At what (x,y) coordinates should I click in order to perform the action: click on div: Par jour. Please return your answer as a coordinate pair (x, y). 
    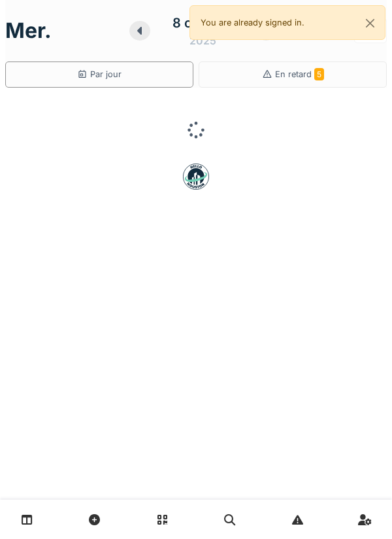
    Looking at the image, I should click on (99, 74).